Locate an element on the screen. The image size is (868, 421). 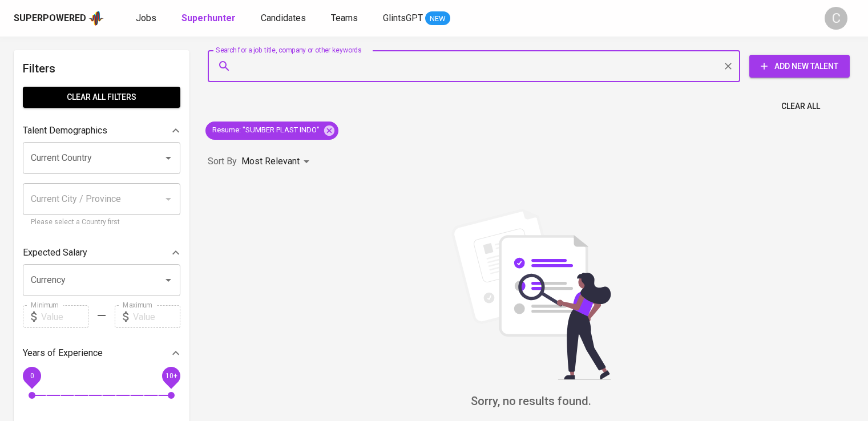
a: GlintsGPT NEW is located at coordinates (417, 18).